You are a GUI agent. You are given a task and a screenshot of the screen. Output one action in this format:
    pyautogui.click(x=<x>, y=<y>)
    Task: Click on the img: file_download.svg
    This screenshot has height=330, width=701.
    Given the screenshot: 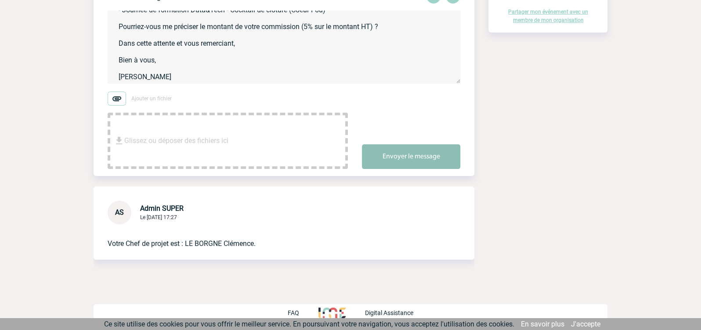 What is the action you would take?
    pyautogui.click(x=119, y=141)
    